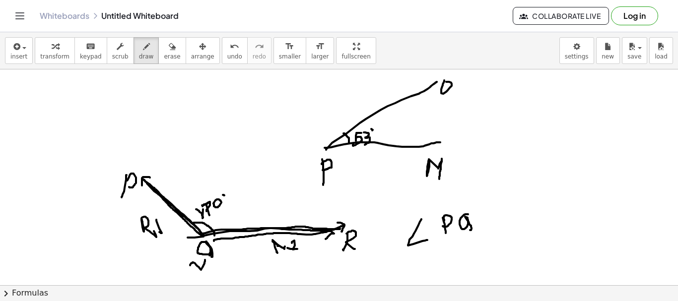 The width and height of the screenshot is (678, 301). What do you see at coordinates (90, 47) in the screenshot?
I see `i: keyboard` at bounding box center [90, 47].